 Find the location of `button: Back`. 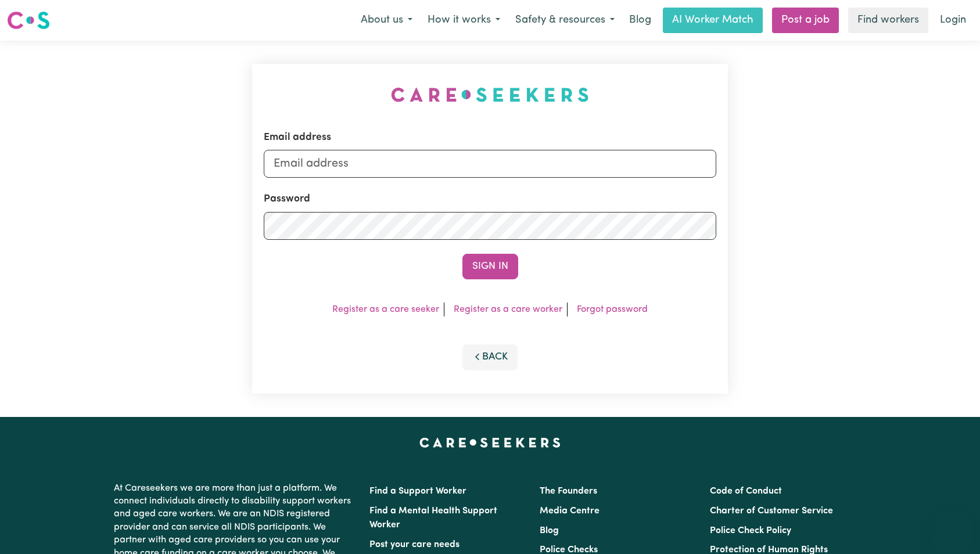

button: Back is located at coordinates (490, 357).